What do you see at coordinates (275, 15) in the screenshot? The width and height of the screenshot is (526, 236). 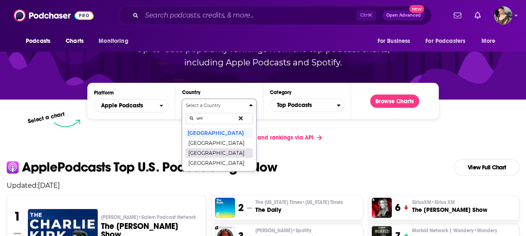 I see `div: Search podcasts, credits, & more...` at bounding box center [275, 15].